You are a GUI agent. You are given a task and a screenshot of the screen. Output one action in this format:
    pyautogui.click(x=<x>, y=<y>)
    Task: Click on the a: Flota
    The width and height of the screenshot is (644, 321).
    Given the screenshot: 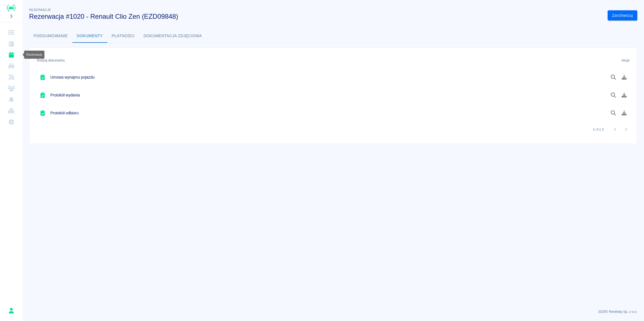 What is the action you would take?
    pyautogui.click(x=11, y=66)
    